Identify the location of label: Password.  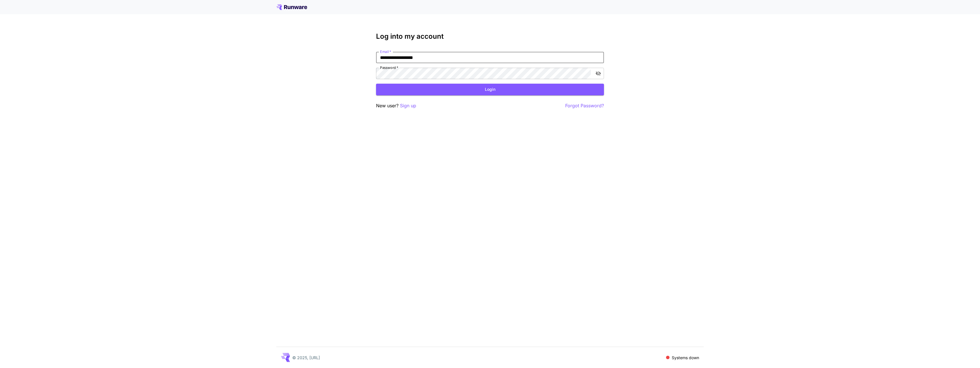
(389, 68).